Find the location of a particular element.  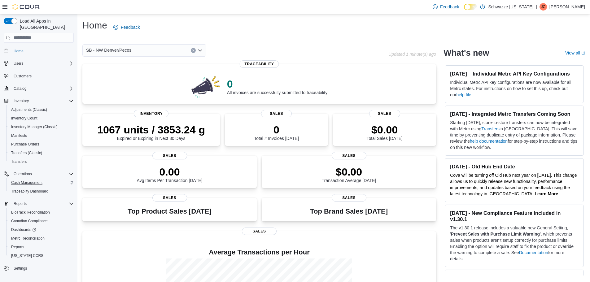

span: JC is located at coordinates (543, 7).